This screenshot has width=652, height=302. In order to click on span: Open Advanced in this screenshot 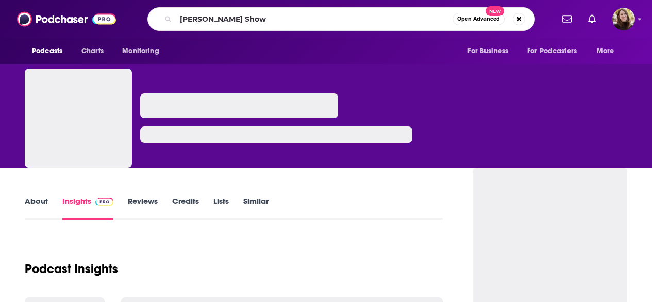, I will do `click(478, 19)`.